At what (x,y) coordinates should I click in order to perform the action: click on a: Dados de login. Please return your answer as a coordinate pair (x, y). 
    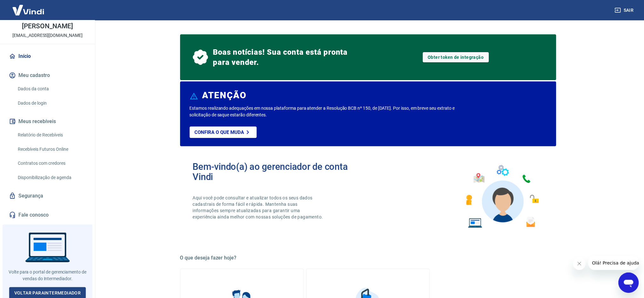
    Looking at the image, I should click on (51, 103).